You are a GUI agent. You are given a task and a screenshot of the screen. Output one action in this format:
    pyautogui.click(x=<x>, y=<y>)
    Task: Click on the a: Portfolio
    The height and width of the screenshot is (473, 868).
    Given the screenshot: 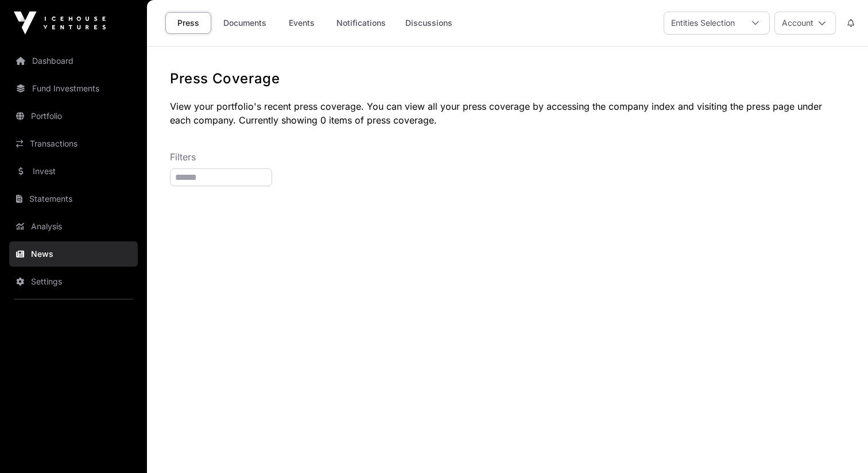 What is the action you would take?
    pyautogui.click(x=74, y=116)
    